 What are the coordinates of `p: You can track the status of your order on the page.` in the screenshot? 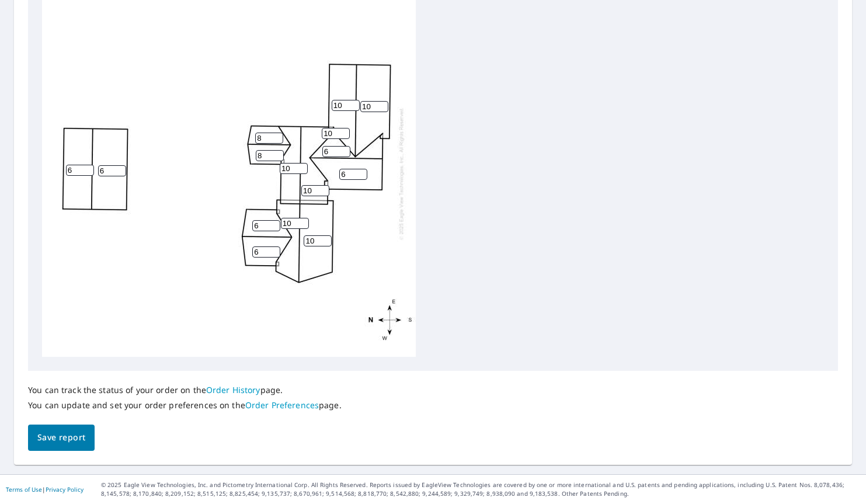 It's located at (184, 390).